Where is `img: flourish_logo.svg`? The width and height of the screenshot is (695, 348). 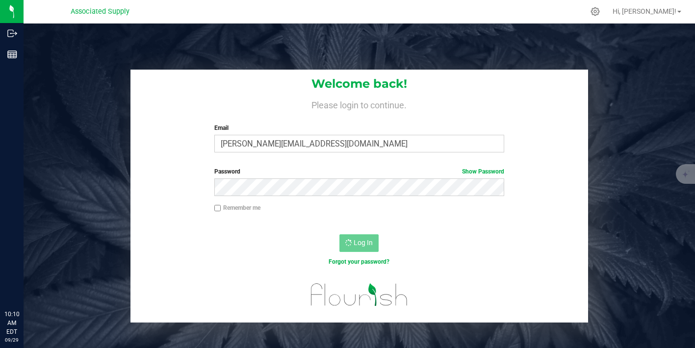
img: flourish_logo.svg is located at coordinates (359, 295).